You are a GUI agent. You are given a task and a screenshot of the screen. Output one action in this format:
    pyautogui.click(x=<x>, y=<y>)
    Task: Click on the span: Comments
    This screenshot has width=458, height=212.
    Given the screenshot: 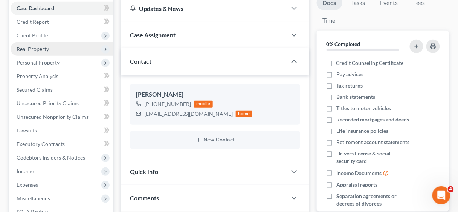 What is the action you would take?
    pyautogui.click(x=144, y=197)
    